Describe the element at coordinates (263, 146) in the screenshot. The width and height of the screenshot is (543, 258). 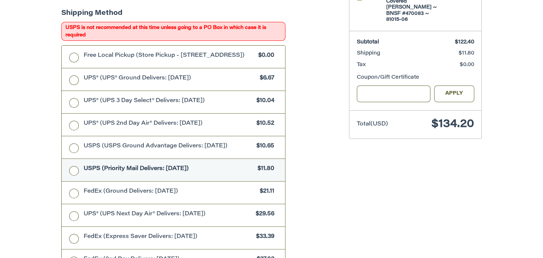
I see `span: $10.65` at that location.